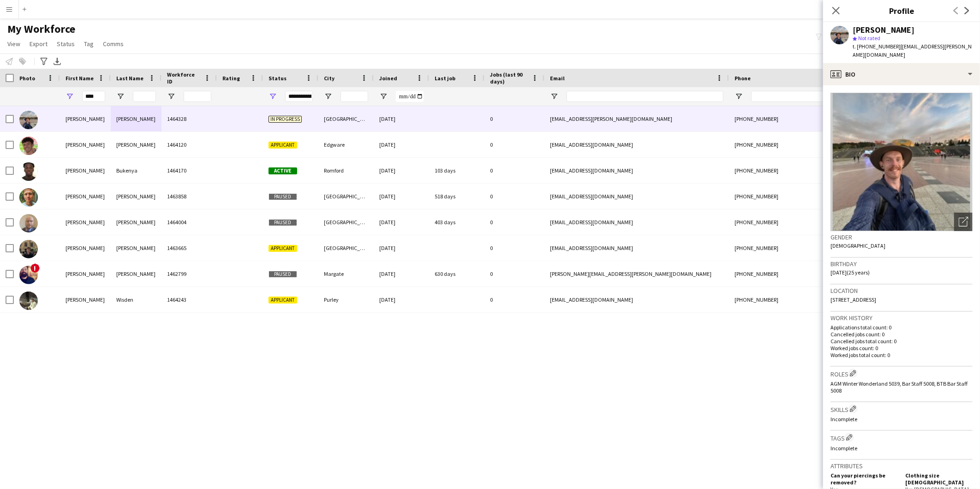  I want to click on span: First Name, so click(79, 78).